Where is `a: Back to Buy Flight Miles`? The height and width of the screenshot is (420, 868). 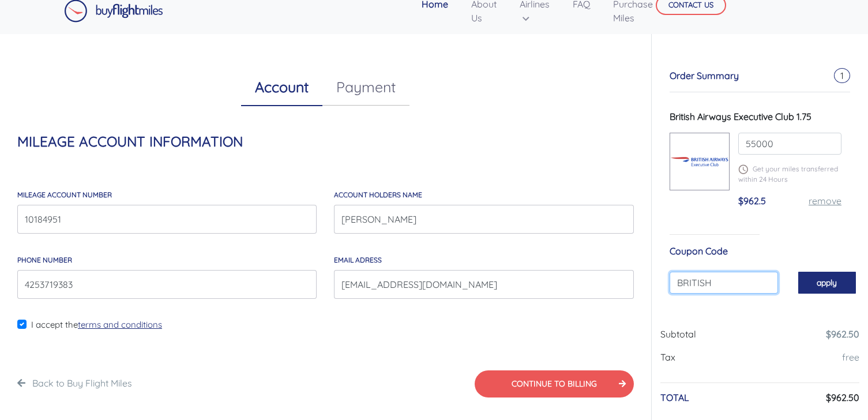 a: Back to Buy Flight Miles is located at coordinates (82, 384).